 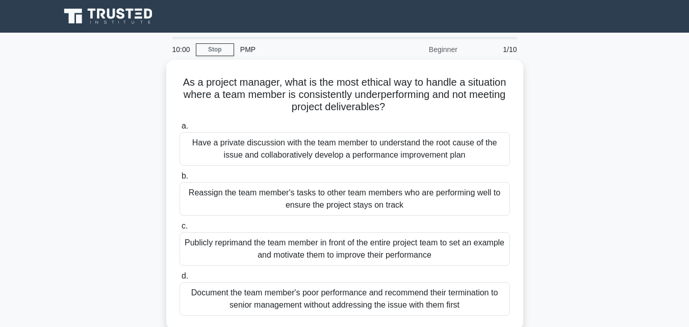 I want to click on span: c., so click(x=185, y=225).